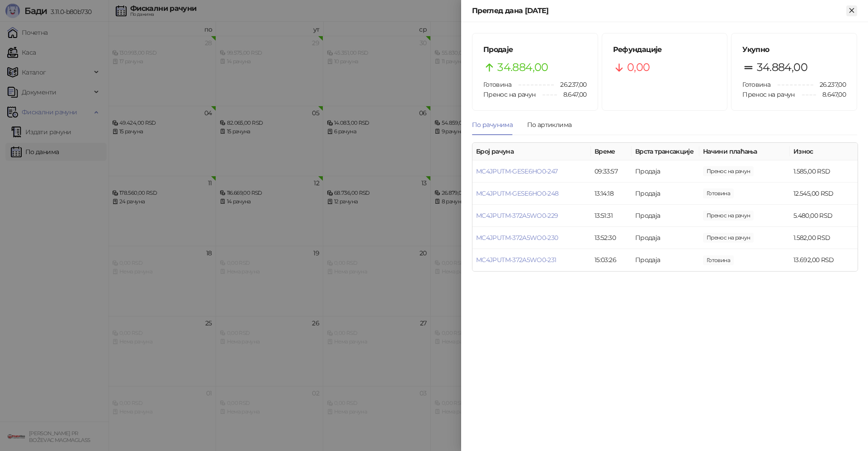  I want to click on a: MC4JPUTM-GESE6HO0-247, so click(517, 171).